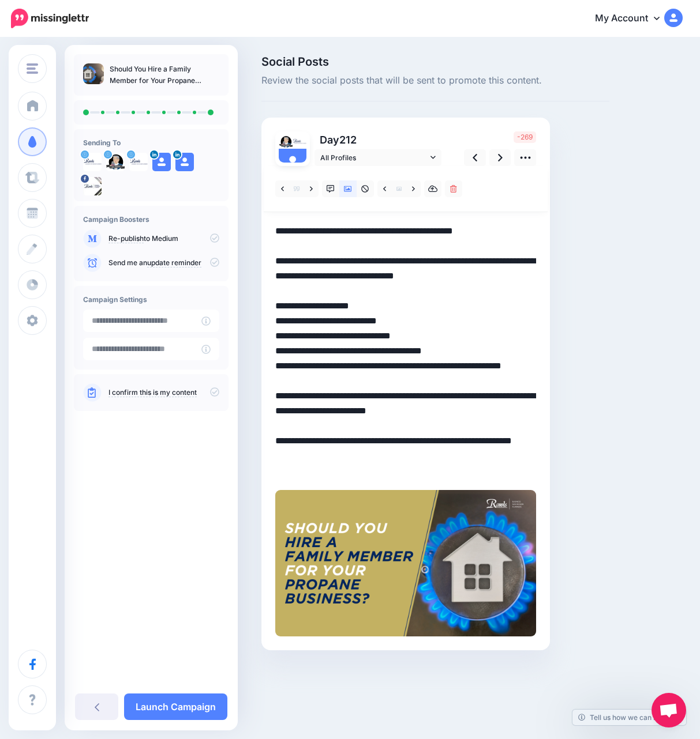 This screenshot has height=739, width=700. I want to click on a: update reminder, so click(174, 263).